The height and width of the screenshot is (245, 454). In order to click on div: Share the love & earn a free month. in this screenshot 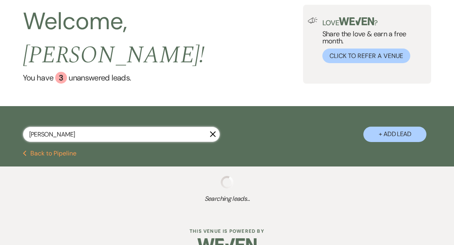, I will do `click(372, 40)`.